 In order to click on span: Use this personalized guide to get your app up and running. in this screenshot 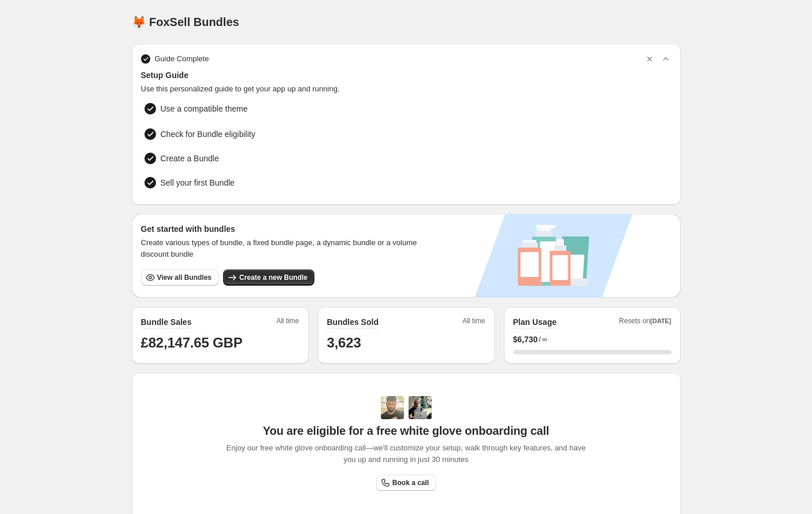, I will do `click(406, 89)`.